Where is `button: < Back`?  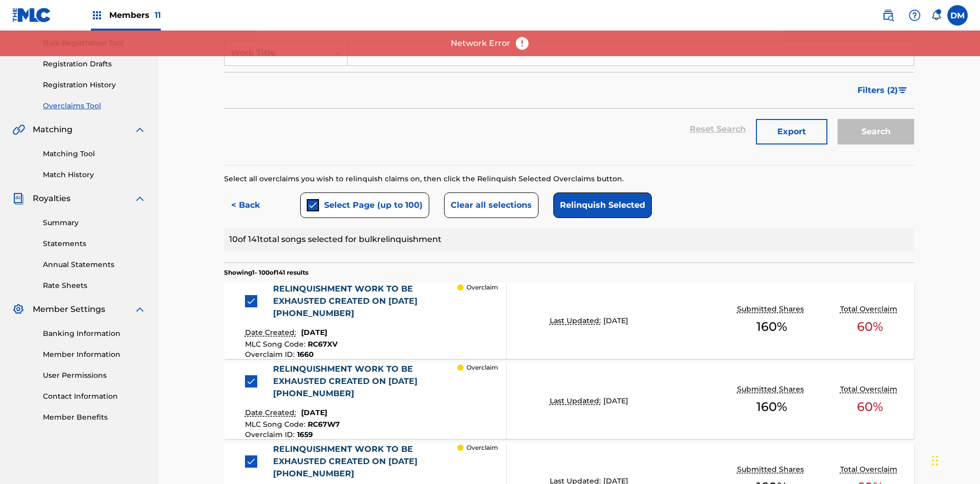
button: < Back is located at coordinates (255, 205).